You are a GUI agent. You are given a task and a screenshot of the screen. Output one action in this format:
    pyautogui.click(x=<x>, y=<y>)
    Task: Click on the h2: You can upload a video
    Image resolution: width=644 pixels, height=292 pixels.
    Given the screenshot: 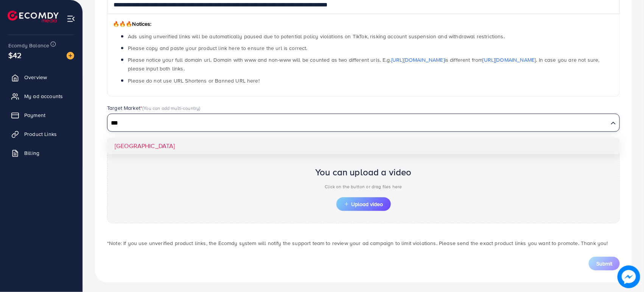 What is the action you would take?
    pyautogui.click(x=363, y=172)
    